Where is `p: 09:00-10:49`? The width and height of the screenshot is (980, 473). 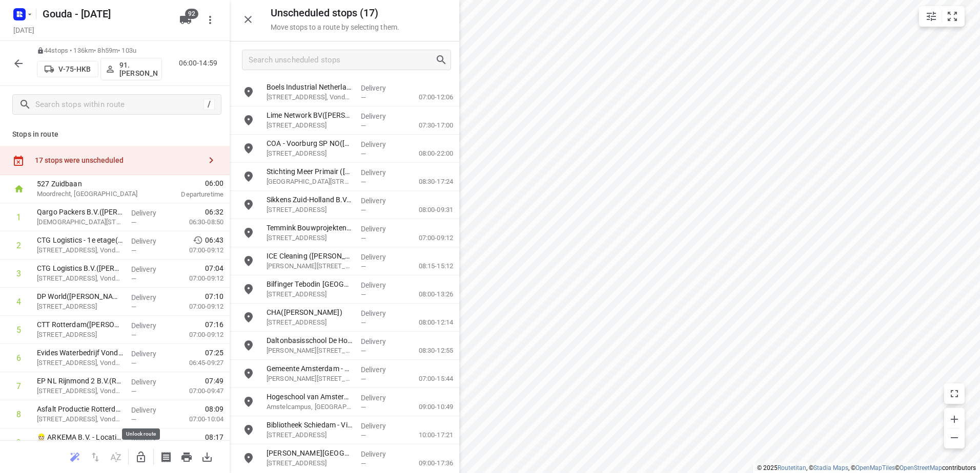 p: 09:00-10:49 is located at coordinates (428, 407).